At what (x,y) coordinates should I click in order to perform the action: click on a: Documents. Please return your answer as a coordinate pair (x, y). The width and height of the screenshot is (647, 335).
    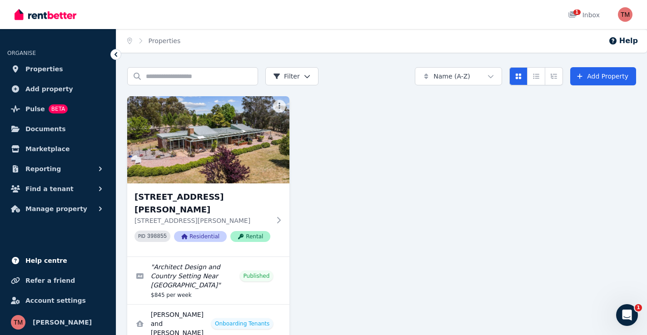
    Looking at the image, I should click on (58, 129).